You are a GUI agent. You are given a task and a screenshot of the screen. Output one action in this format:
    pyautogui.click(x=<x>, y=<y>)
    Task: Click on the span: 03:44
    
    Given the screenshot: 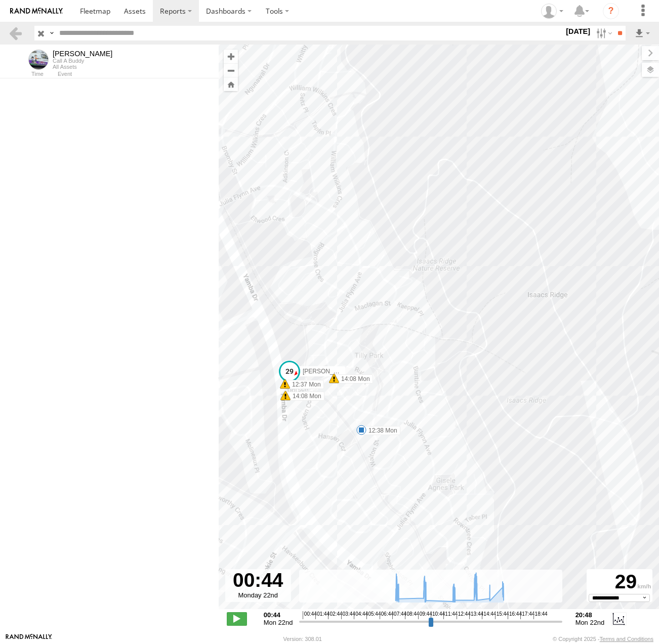 What is the action you would take?
    pyautogui.click(x=348, y=615)
    